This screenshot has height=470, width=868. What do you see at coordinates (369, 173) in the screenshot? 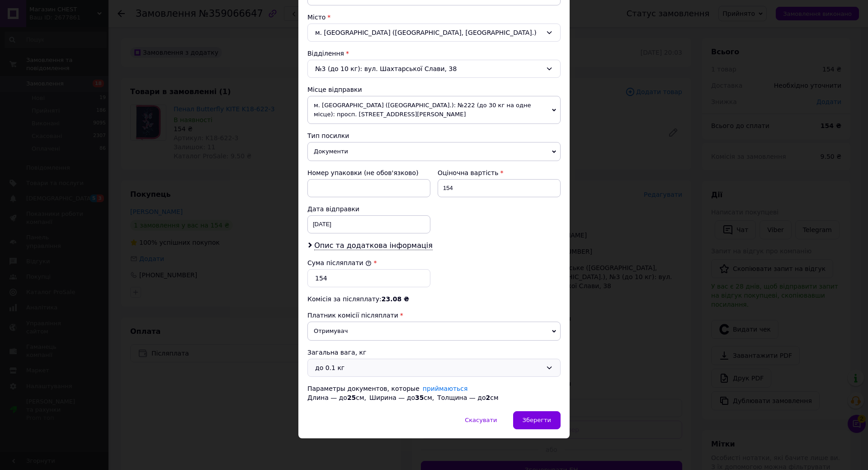
I see `div: Номер упаковки (не обов'язково)` at bounding box center [369, 173].